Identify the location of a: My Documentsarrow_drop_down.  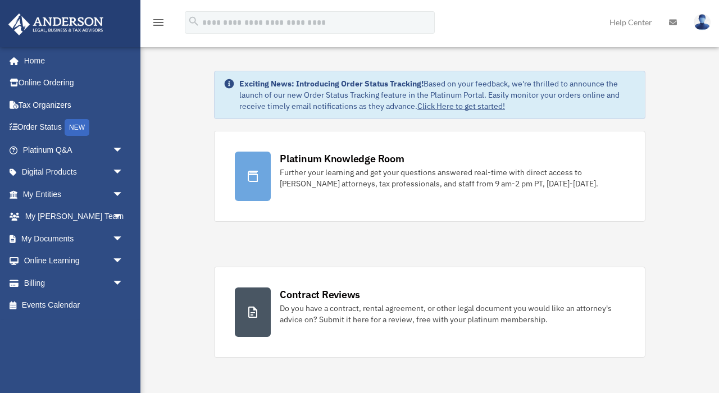
(74, 239).